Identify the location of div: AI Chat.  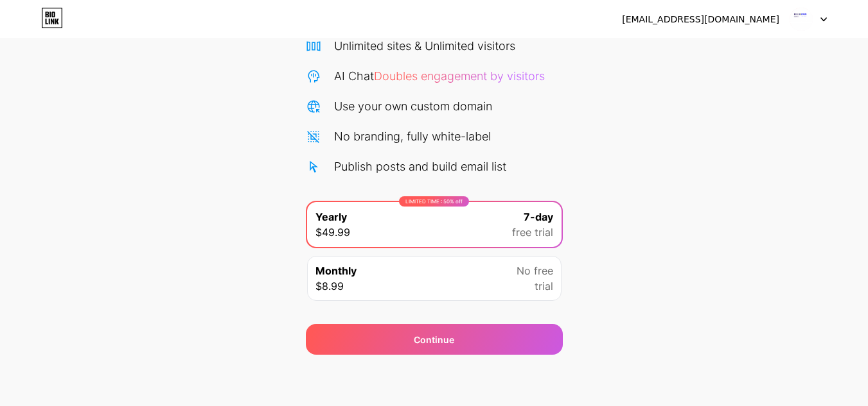
(440, 76).